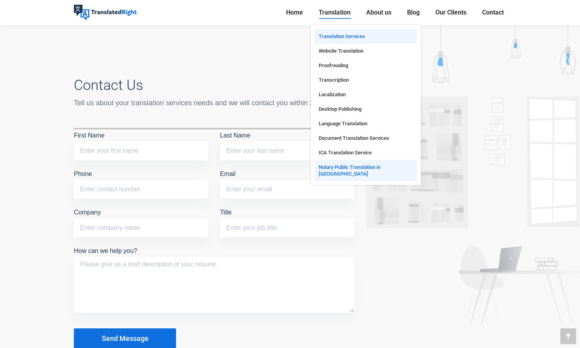  Describe the element at coordinates (493, 13) in the screenshot. I see `span: Contact` at that location.